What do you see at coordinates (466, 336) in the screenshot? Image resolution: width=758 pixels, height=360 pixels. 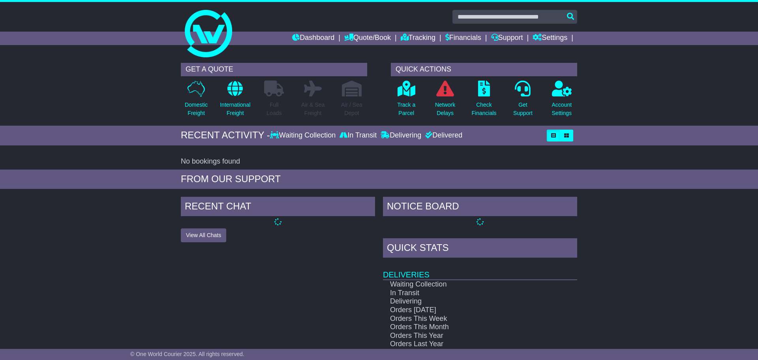 I see `td: Orders This Year` at bounding box center [466, 336].